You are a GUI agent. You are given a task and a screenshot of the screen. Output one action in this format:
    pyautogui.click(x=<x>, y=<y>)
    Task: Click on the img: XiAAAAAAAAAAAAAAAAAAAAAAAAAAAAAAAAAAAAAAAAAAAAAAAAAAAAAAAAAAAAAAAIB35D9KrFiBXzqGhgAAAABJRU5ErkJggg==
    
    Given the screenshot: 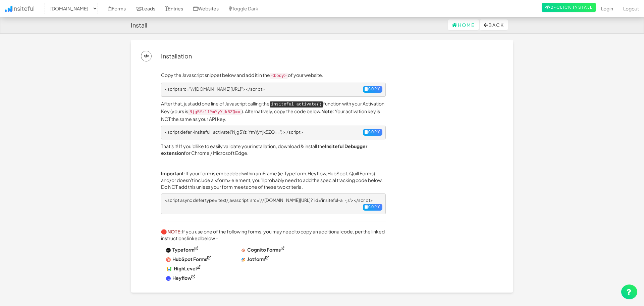 What is the action you would take?
    pyautogui.click(x=168, y=250)
    